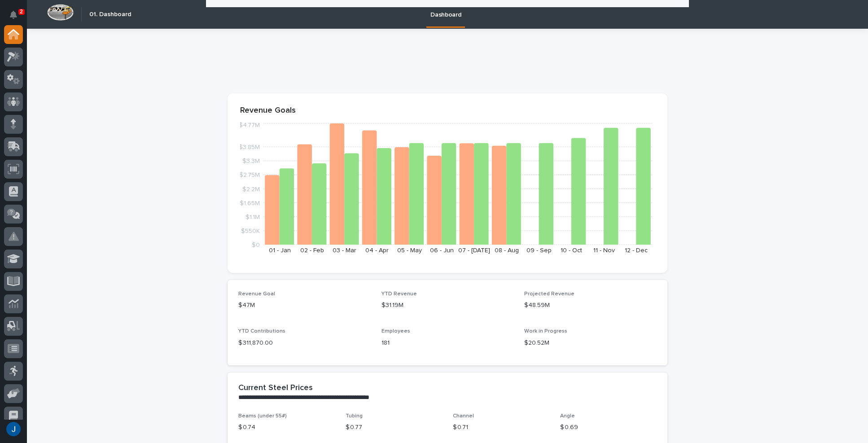 This screenshot has height=443, width=868. I want to click on span: Channel, so click(463, 415).